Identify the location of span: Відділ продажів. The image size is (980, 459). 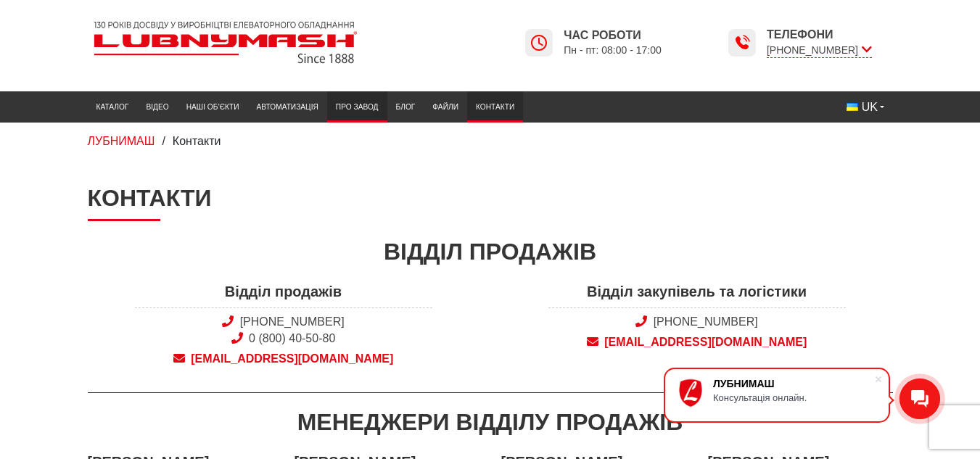
(284, 294).